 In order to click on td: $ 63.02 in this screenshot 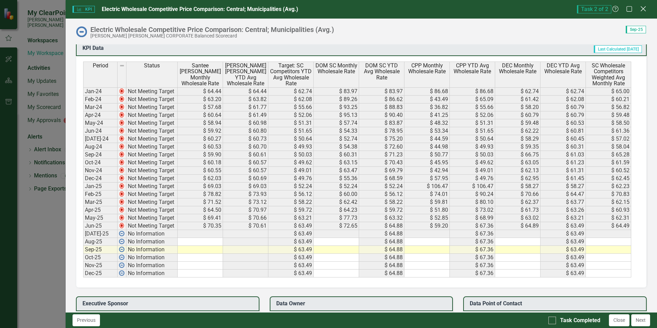, I will do `click(518, 218)`.